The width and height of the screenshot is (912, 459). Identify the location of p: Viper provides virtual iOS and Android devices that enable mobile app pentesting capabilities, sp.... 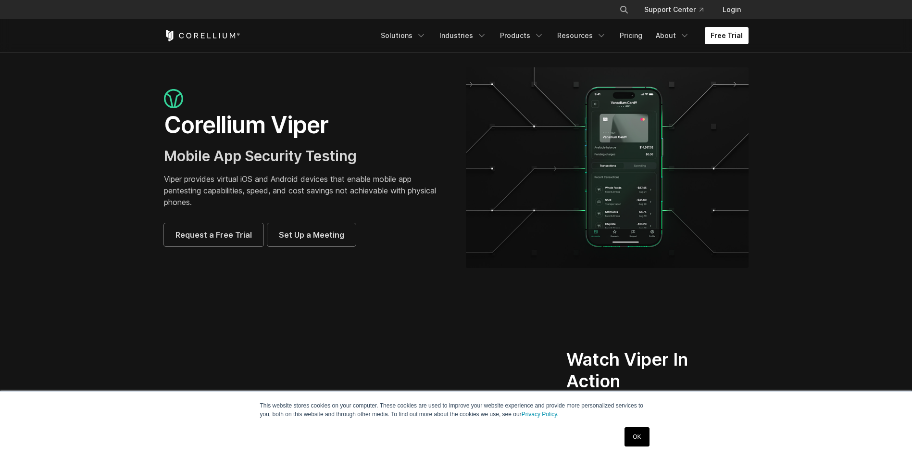
(305, 190).